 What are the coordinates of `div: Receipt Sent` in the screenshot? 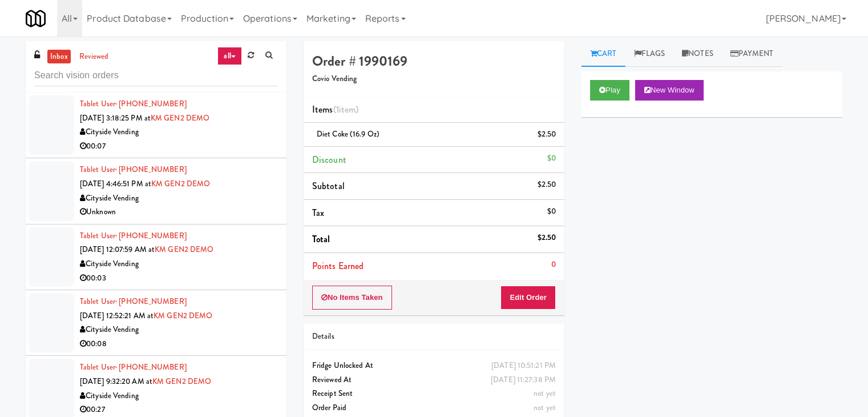 It's located at (434, 393).